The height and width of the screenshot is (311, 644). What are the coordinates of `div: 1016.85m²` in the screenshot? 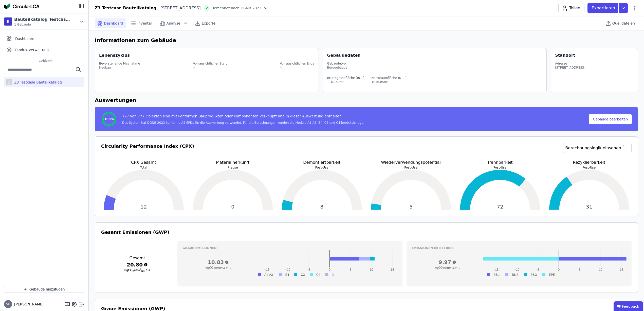 It's located at (389, 82).